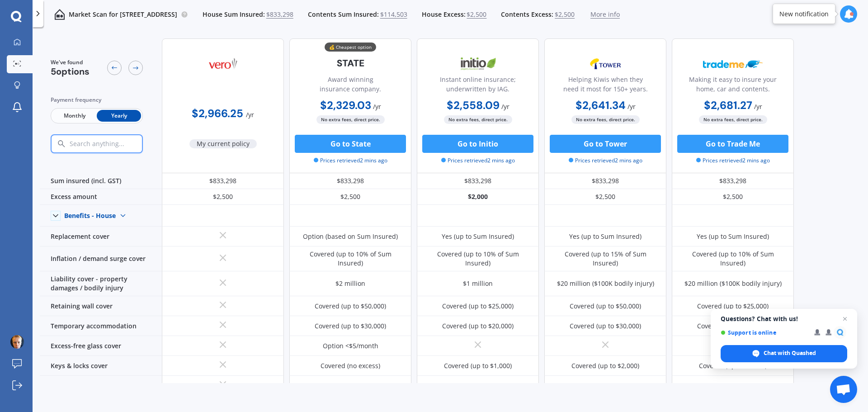  Describe the element at coordinates (606, 144) in the screenshot. I see `button: Go to Tower` at that location.